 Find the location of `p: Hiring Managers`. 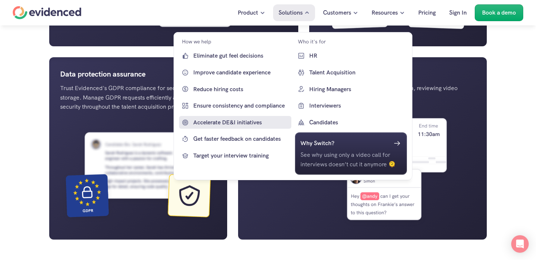

p: Hiring Managers is located at coordinates (357, 89).